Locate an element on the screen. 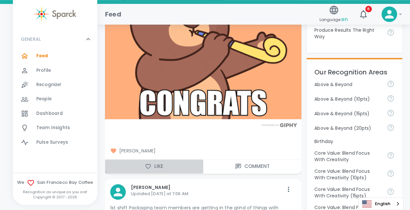 The image size is (410, 210). svg: Find success working together and doing the right thing is located at coordinates (391, 32).